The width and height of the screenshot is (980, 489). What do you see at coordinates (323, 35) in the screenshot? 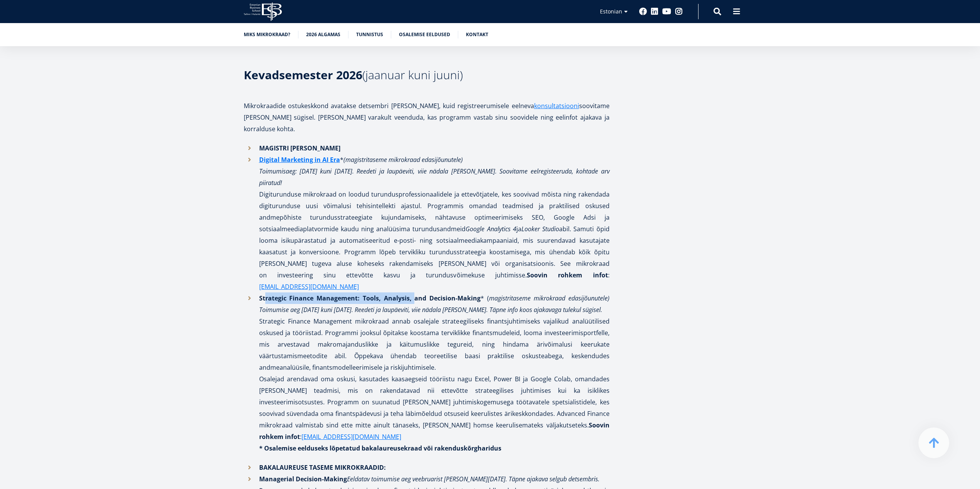
I see `a: 2026 algamas` at bounding box center [323, 35].